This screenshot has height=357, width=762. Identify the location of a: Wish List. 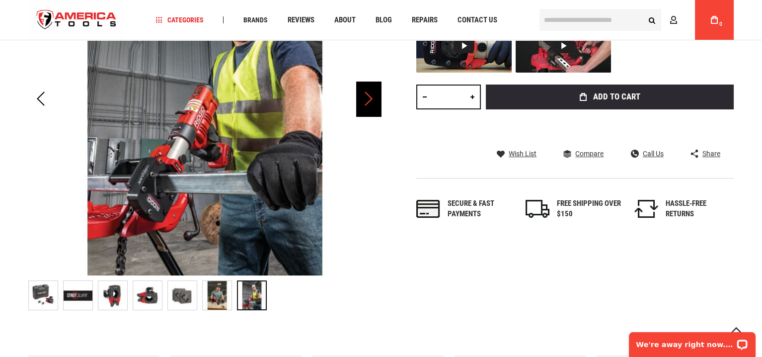
(517, 153).